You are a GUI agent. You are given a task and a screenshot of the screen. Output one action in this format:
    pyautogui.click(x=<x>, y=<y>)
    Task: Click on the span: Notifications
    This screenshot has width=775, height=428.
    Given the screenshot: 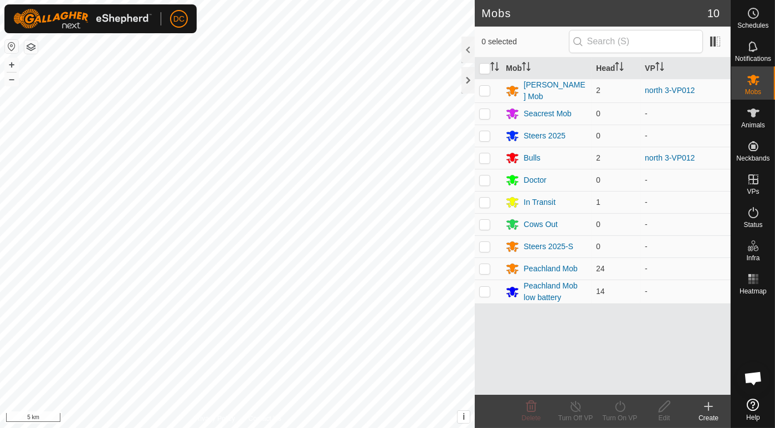 What is the action you would take?
    pyautogui.click(x=753, y=59)
    